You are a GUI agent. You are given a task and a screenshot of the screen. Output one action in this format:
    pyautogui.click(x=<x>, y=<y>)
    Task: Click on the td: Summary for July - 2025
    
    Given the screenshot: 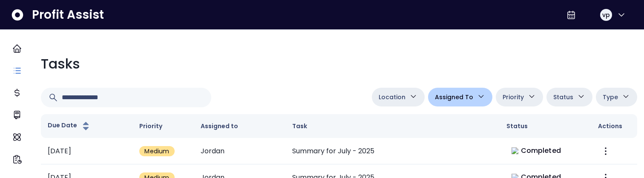 What is the action you would take?
    pyautogui.click(x=392, y=152)
    